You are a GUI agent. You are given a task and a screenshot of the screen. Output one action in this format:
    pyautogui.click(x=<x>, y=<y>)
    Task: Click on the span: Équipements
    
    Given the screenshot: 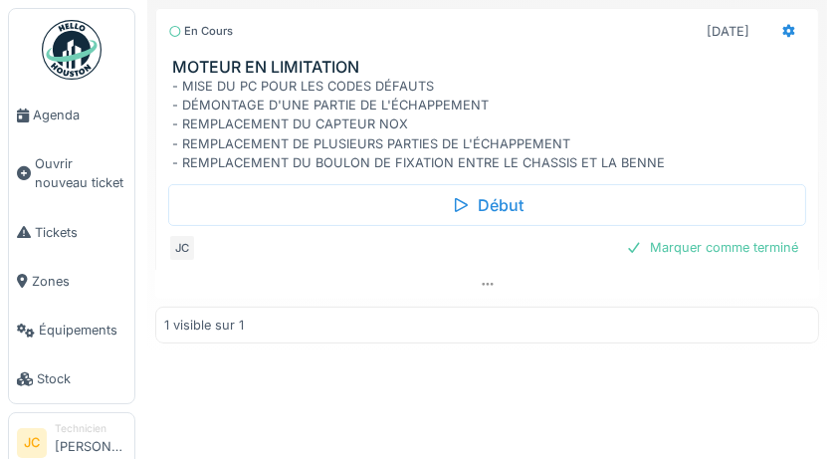 What is the action you would take?
    pyautogui.click(x=83, y=330)
    